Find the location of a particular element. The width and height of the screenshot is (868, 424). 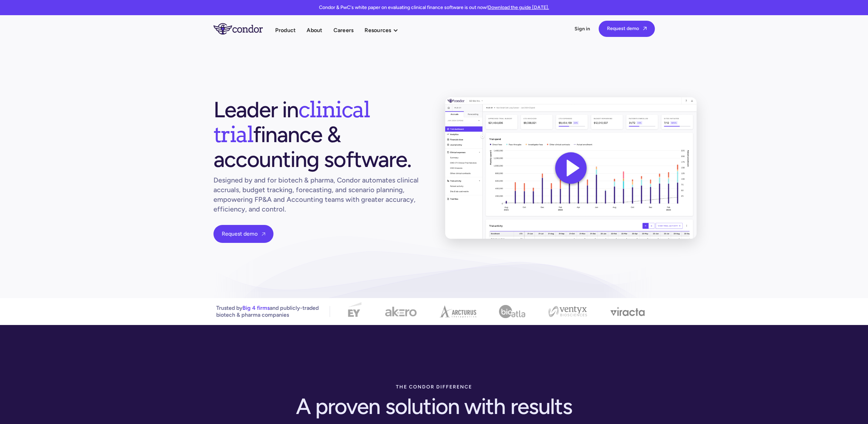

a: Product is located at coordinates (285, 30).